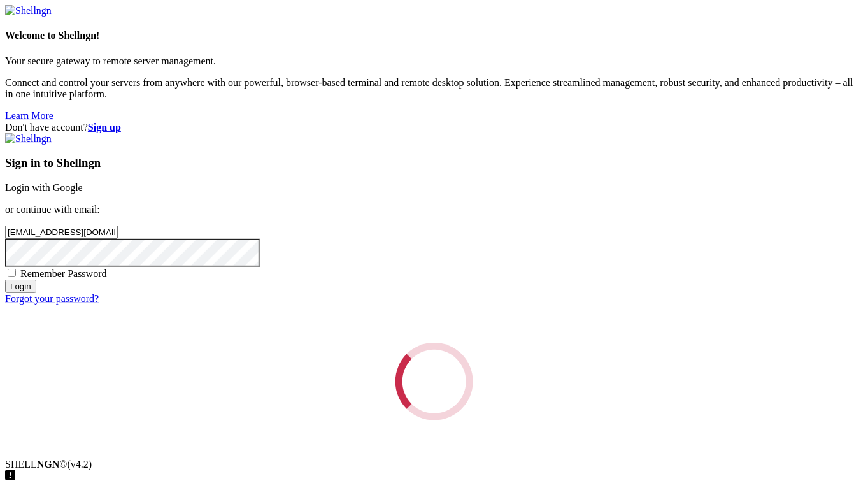 Image resolution: width=868 pixels, height=481 pixels. Describe the element at coordinates (433, 36) in the screenshot. I see `h4: Welcome to Shellngn!` at that location.